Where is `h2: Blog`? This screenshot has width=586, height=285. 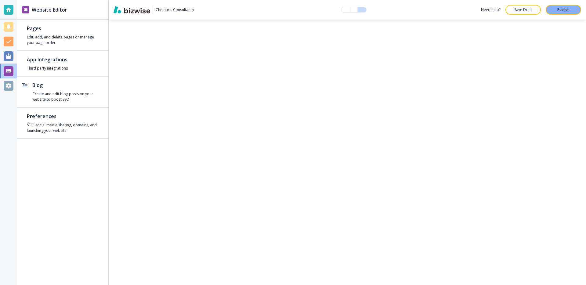
h2: Blog is located at coordinates (65, 85).